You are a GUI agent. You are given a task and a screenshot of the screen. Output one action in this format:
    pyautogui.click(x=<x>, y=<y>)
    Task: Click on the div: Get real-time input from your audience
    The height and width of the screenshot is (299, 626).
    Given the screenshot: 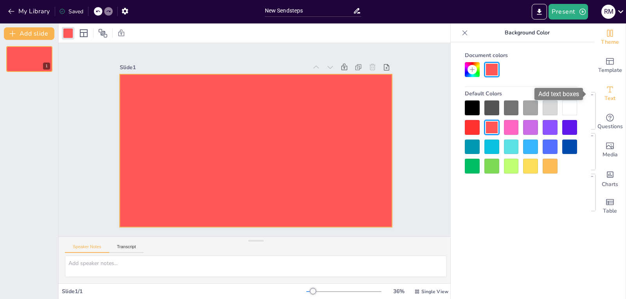 What is the action you would take?
    pyautogui.click(x=610, y=122)
    